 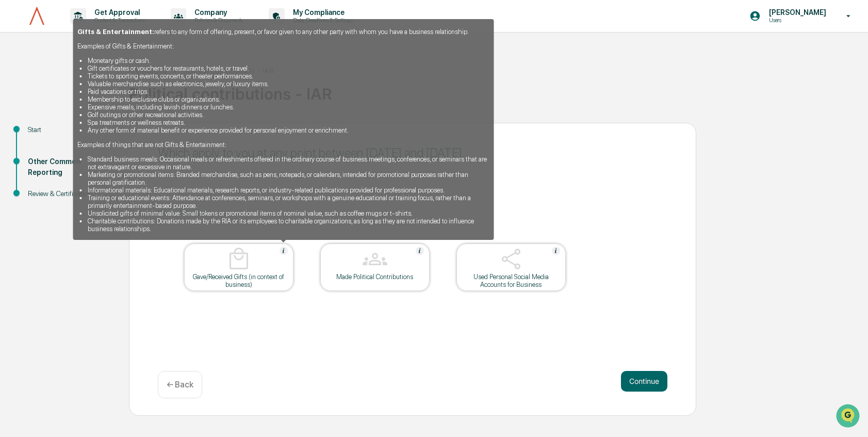 What do you see at coordinates (70, 130) in the screenshot?
I see `div: Start` at bounding box center [70, 130].